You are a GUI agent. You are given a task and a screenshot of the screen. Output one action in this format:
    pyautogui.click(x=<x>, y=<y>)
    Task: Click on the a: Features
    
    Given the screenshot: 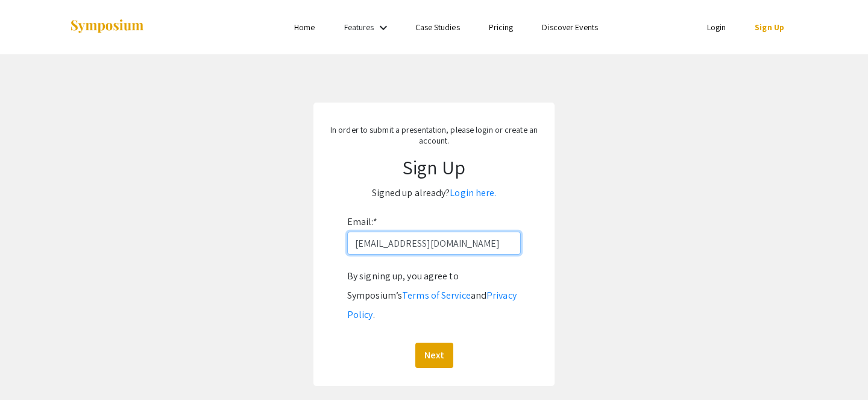 What is the action you would take?
    pyautogui.click(x=359, y=27)
    